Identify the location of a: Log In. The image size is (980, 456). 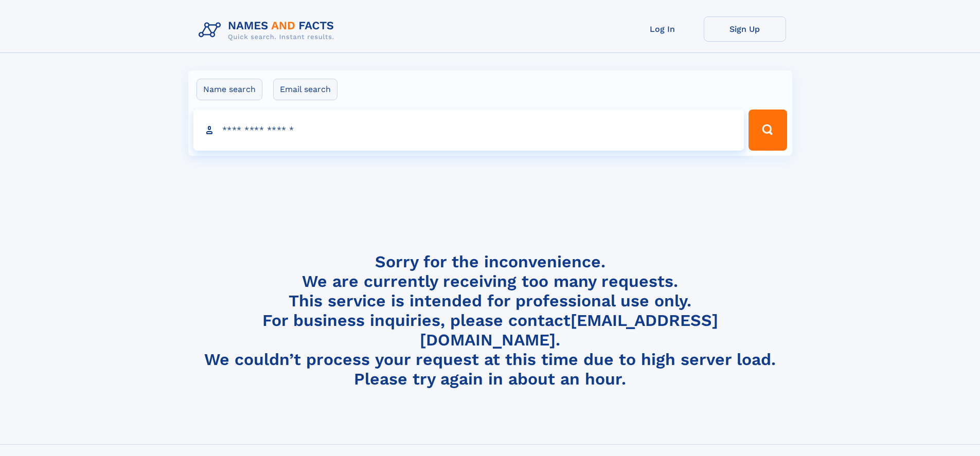
(663, 29).